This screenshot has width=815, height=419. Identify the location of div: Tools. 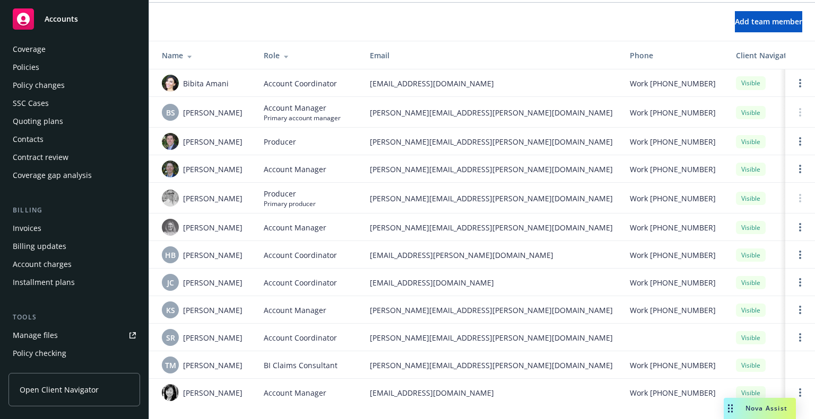
(74, 318).